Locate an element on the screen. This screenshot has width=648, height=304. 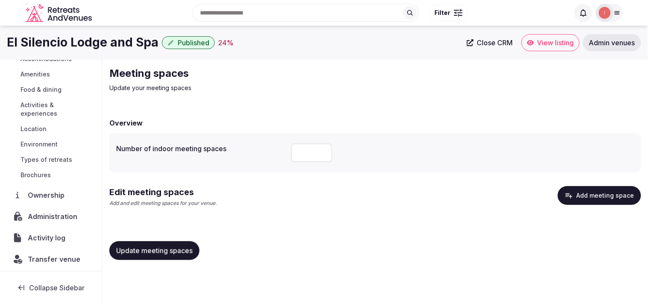
span: Food & dining is located at coordinates (41, 90).